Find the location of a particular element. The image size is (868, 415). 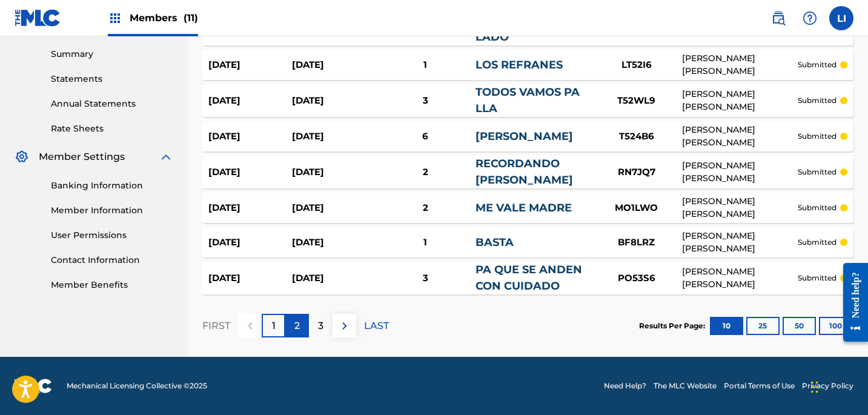

div: User Menu is located at coordinates (841, 18).